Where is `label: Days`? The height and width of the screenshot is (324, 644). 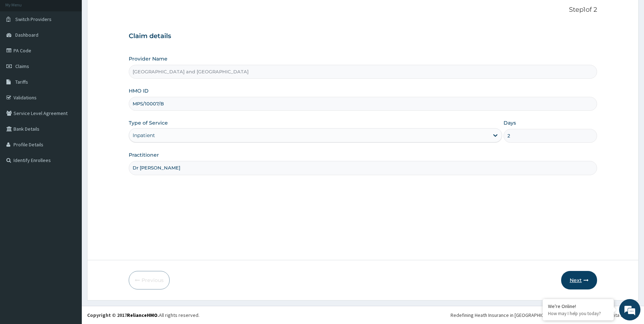
label: Days is located at coordinates (510, 123).